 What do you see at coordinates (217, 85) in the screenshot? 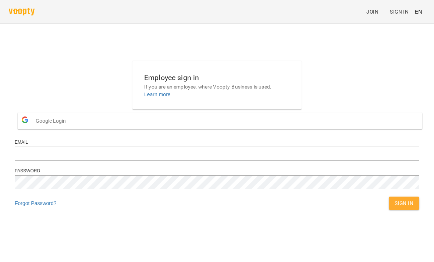
I see `button: Employee sign inIf you are an employee, where Voopty-Business is used.Learn more` at bounding box center [217, 85].